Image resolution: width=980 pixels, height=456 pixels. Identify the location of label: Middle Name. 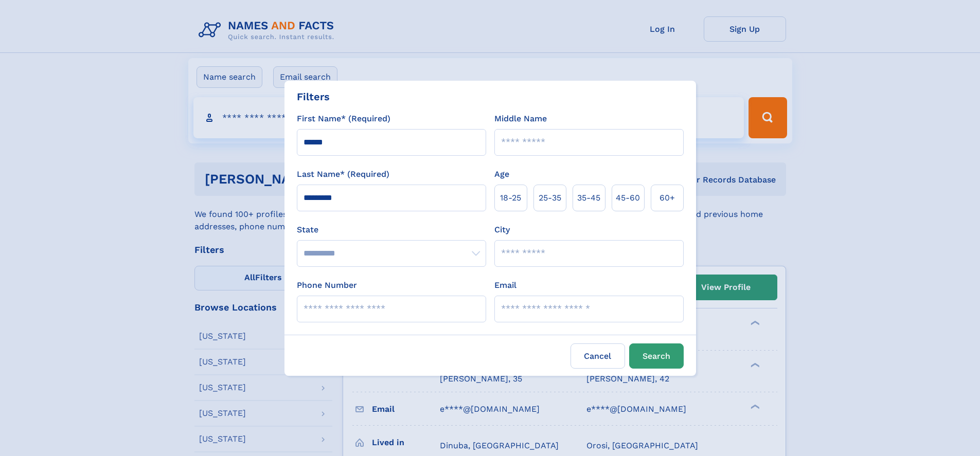
(521, 119).